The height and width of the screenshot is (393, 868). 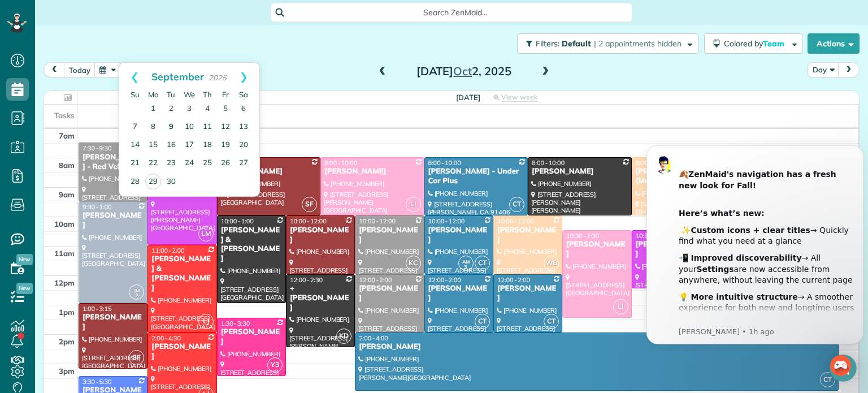 I want to click on span: Thursday, so click(x=207, y=94).